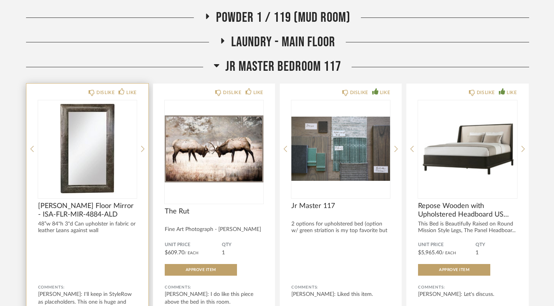  What do you see at coordinates (430, 253) in the screenshot?
I see `span: $5,965.40` at bounding box center [430, 253].